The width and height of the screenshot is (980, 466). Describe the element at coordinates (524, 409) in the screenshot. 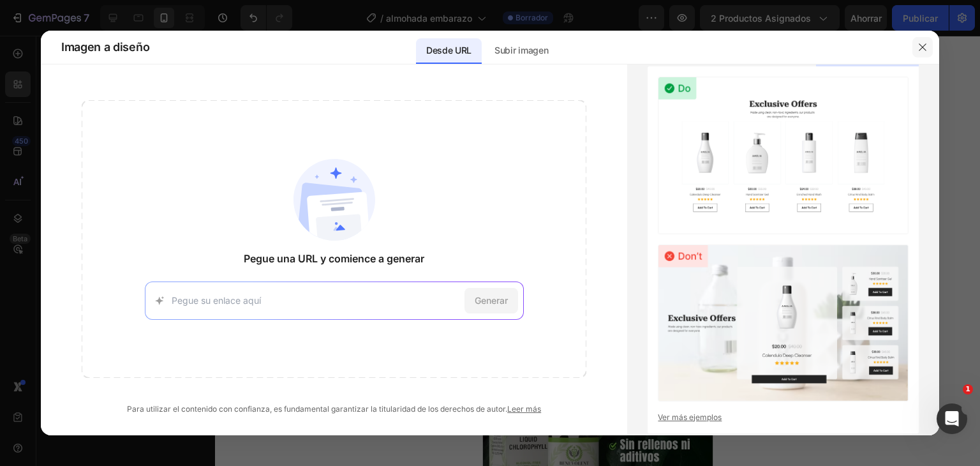

I see `a: Leer más` at that location.